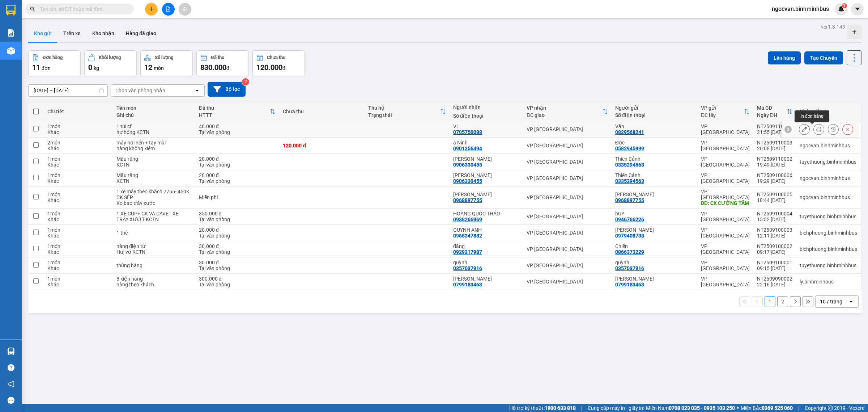 This screenshot has height=412, width=868. I want to click on div: 0866373229, so click(630, 252).